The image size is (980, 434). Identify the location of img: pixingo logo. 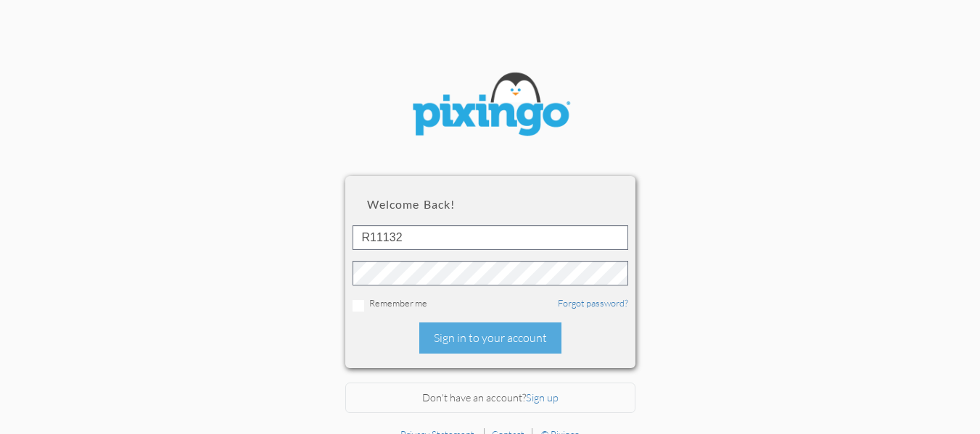
(490, 106).